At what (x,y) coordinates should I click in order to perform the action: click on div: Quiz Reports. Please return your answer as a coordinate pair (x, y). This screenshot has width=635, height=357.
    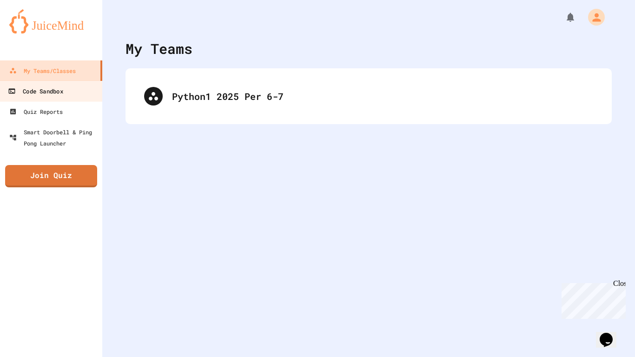
    Looking at the image, I should click on (36, 112).